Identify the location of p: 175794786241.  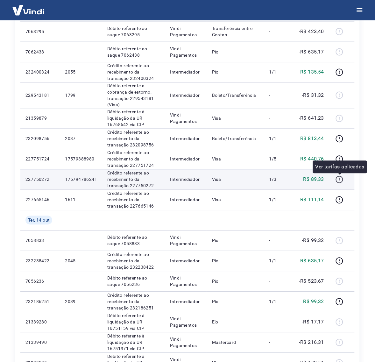
(81, 180).